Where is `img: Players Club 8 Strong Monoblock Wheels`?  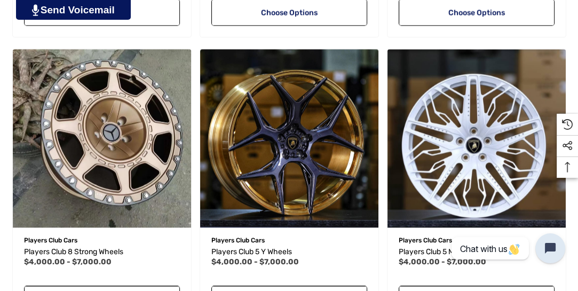 img: Players Club 8 Strong Monoblock Wheels is located at coordinates (102, 138).